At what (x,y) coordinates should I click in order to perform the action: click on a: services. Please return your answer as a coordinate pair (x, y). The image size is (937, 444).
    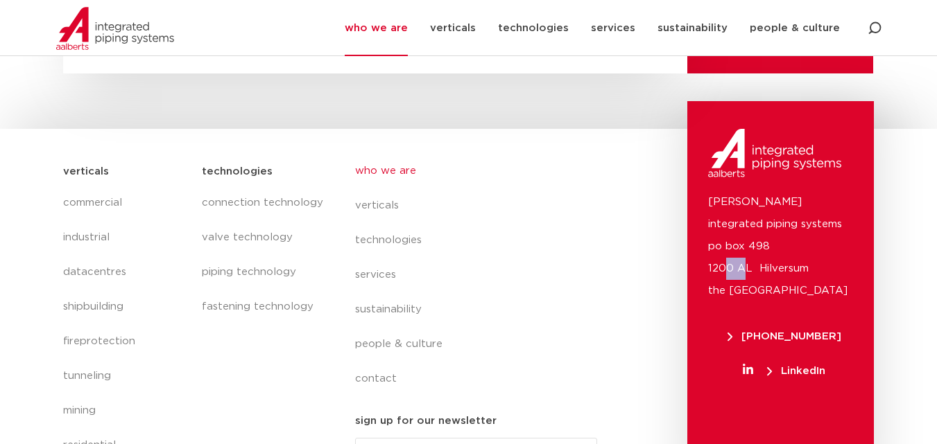
    Looking at the image, I should click on (482, 275).